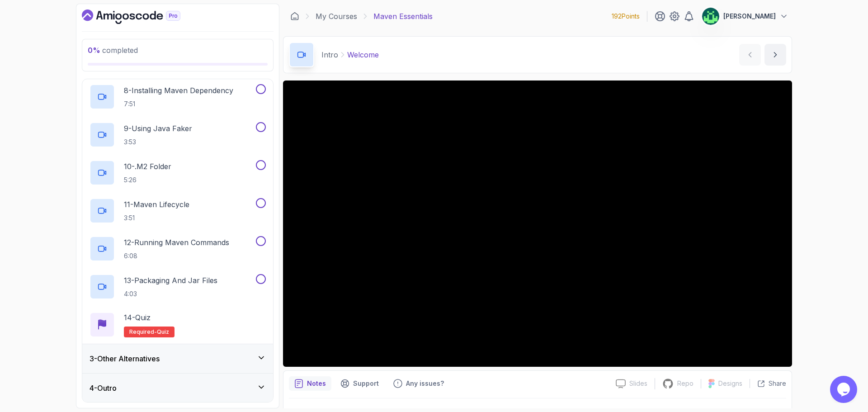 This screenshot has width=868, height=412. I want to click on p: 3:51, so click(157, 218).